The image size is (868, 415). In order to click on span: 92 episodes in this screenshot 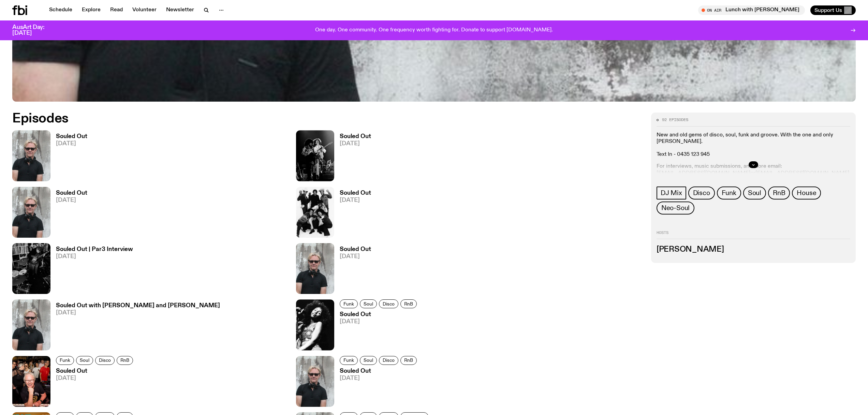, I will do `click(675, 119)`.